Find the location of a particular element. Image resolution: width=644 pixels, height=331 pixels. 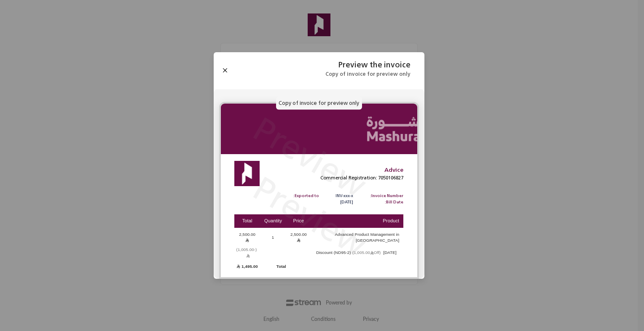

span: (-1,005.00) is located at coordinates (246, 252).